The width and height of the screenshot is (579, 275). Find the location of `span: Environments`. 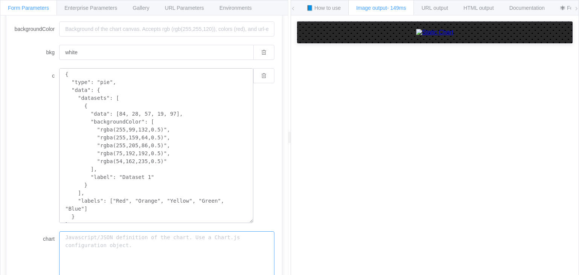

span: Environments is located at coordinates (235, 8).